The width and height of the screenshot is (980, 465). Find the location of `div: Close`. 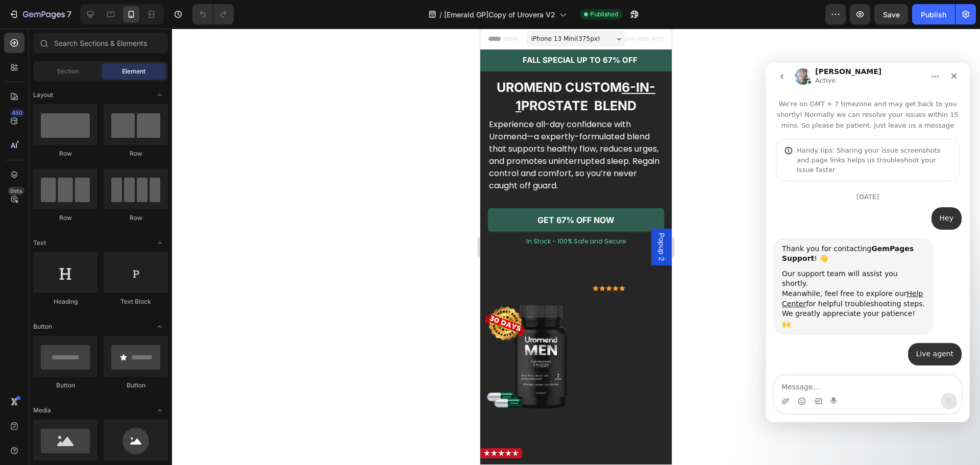

div: Close is located at coordinates (188, 14).